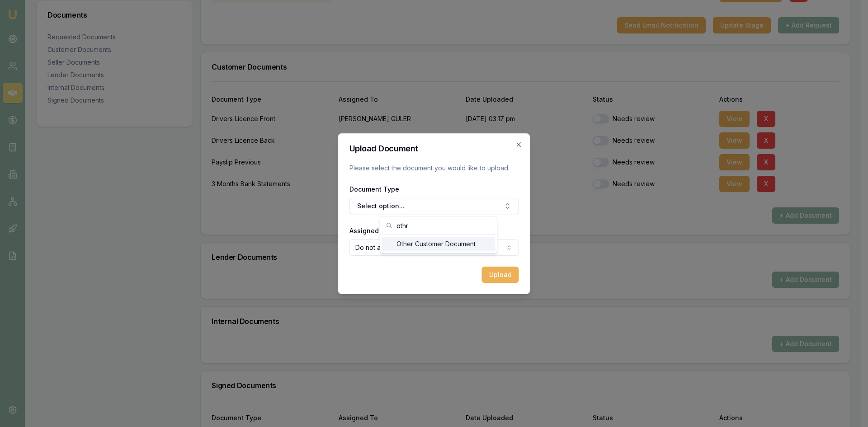  Describe the element at coordinates (374, 189) in the screenshot. I see `label: Document Type` at that location.